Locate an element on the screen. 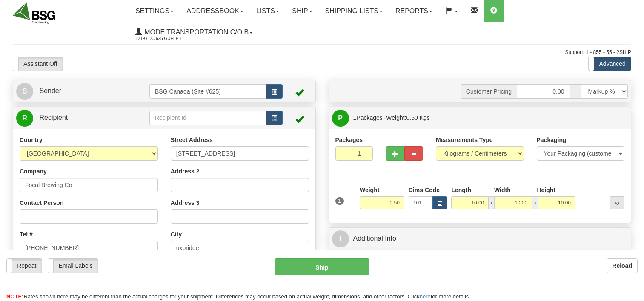 The height and width of the screenshot is (301, 644). a: R Recipient is located at coordinates (76, 118).